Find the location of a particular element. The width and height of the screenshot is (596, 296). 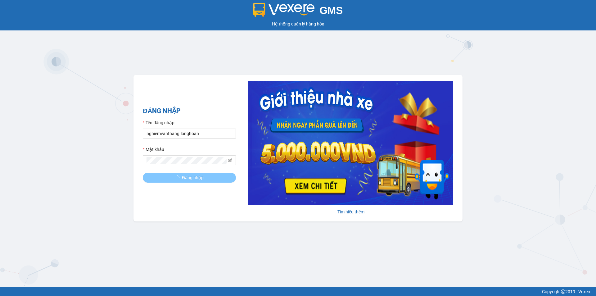

h2: ĐĂNG NHẬP is located at coordinates (189, 111).